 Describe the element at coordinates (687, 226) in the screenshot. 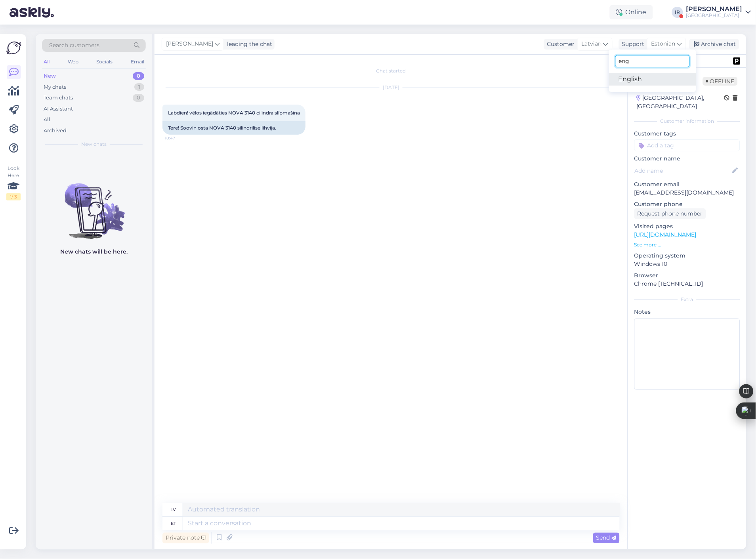

I see `p: Visited pages` at that location.